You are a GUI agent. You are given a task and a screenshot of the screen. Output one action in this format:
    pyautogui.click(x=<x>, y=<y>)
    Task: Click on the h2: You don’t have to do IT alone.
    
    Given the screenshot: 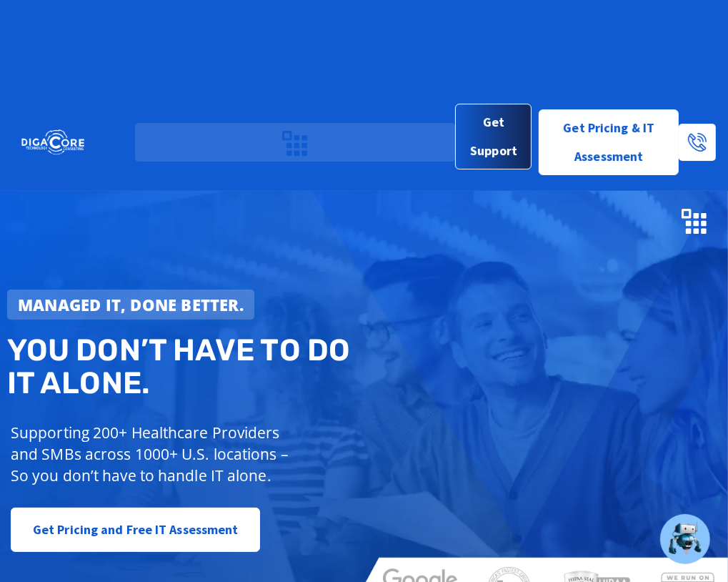 What is the action you would take?
    pyautogui.click(x=189, y=367)
    